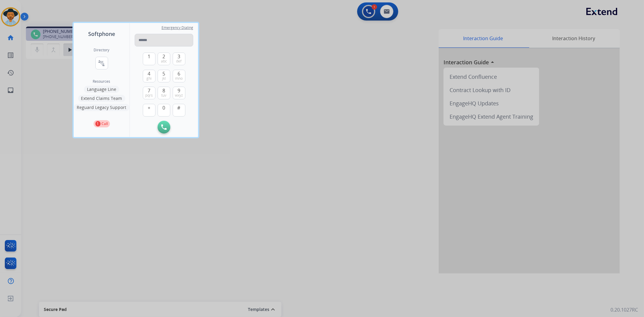  Describe the element at coordinates (105, 124) in the screenshot. I see `p: Call` at that location.